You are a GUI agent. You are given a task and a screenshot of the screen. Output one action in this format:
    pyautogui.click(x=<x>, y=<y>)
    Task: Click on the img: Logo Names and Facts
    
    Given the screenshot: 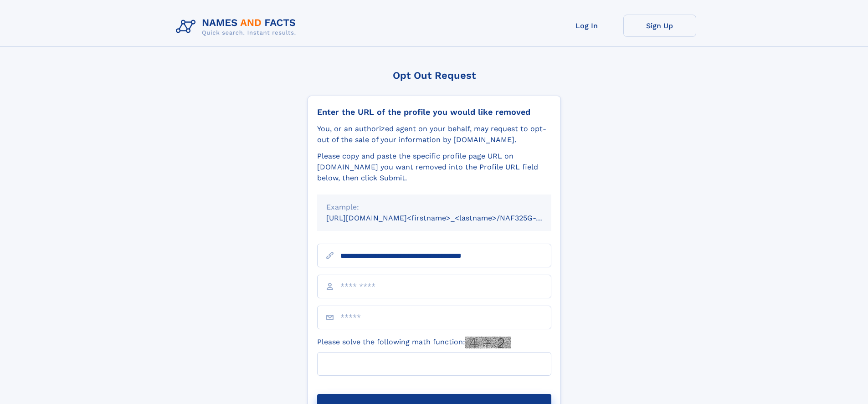 What is the action you would take?
    pyautogui.click(x=238, y=27)
    